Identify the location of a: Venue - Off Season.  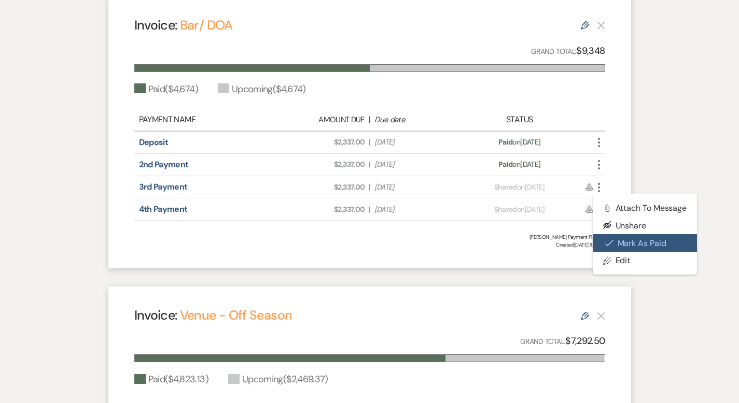
(236, 315).